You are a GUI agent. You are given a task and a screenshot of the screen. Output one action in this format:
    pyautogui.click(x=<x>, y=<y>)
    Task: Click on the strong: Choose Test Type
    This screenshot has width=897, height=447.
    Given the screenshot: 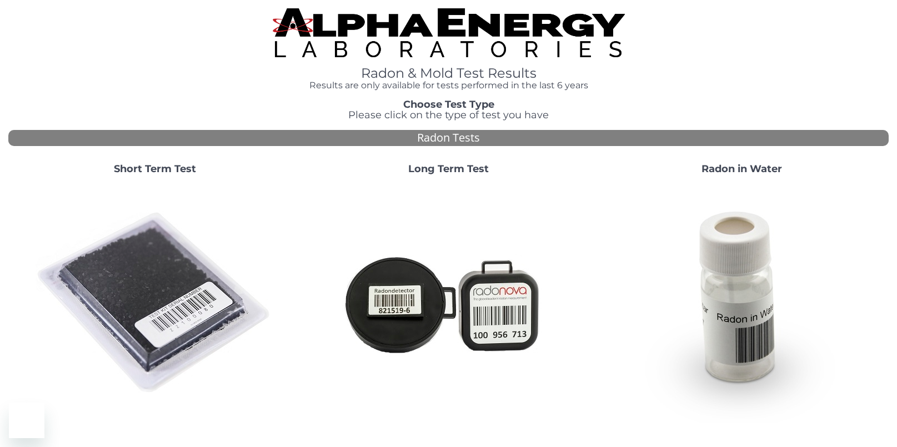 What is the action you would take?
    pyautogui.click(x=449, y=104)
    